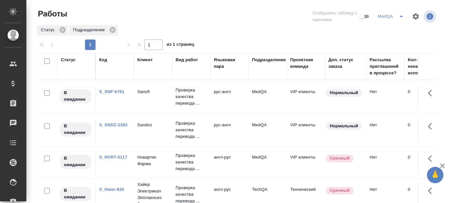 Image resolution: width=450 pixels, height=203 pixels. What do you see at coordinates (145, 60) in the screenshot?
I see `div: Клиент` at bounding box center [145, 60].